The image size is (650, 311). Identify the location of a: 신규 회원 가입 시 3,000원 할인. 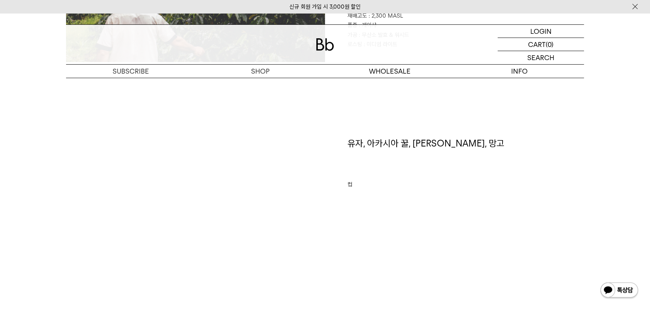
(325, 7).